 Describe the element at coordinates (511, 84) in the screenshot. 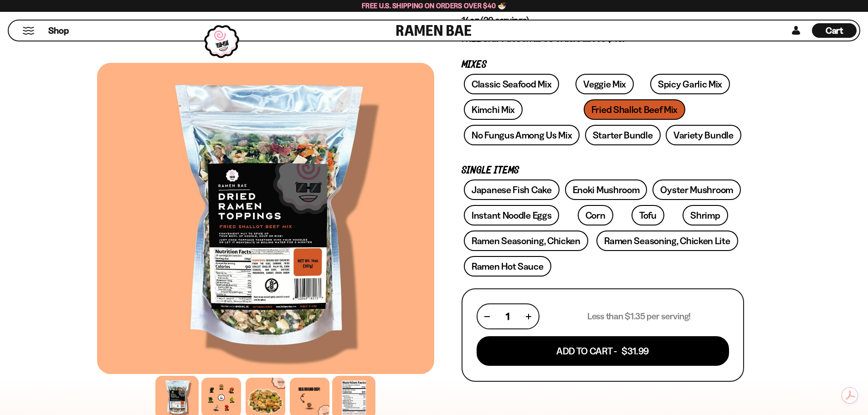

I see `a: Classic Seafood Mix` at that location.